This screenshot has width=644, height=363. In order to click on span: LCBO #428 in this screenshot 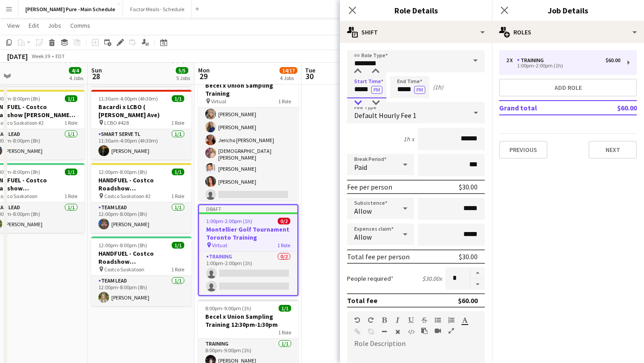, I will do `click(116, 122)`.